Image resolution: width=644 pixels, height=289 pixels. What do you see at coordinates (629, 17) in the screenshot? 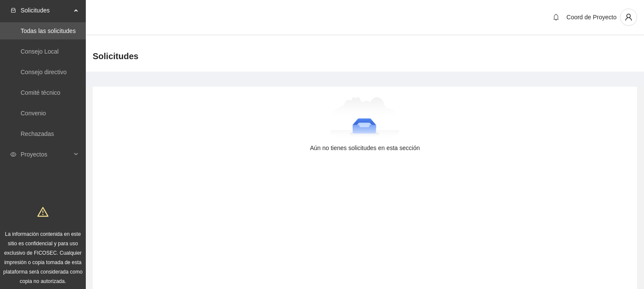
I see `button: user` at bounding box center [629, 17].